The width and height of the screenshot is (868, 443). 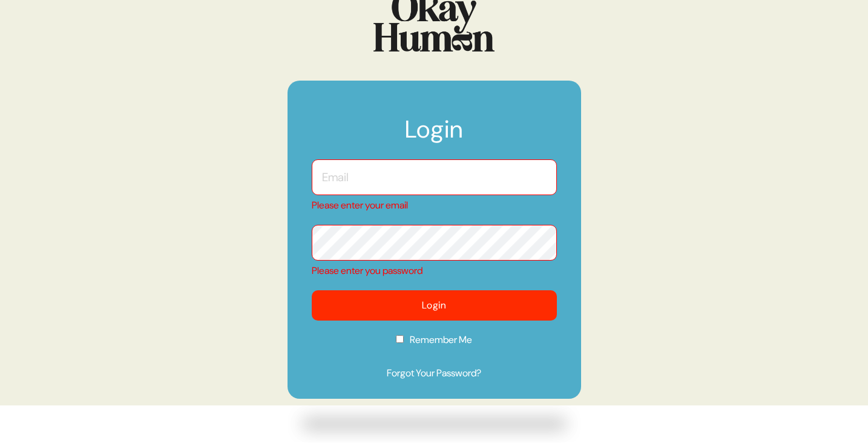 I want to click on input: Email, so click(x=434, y=177).